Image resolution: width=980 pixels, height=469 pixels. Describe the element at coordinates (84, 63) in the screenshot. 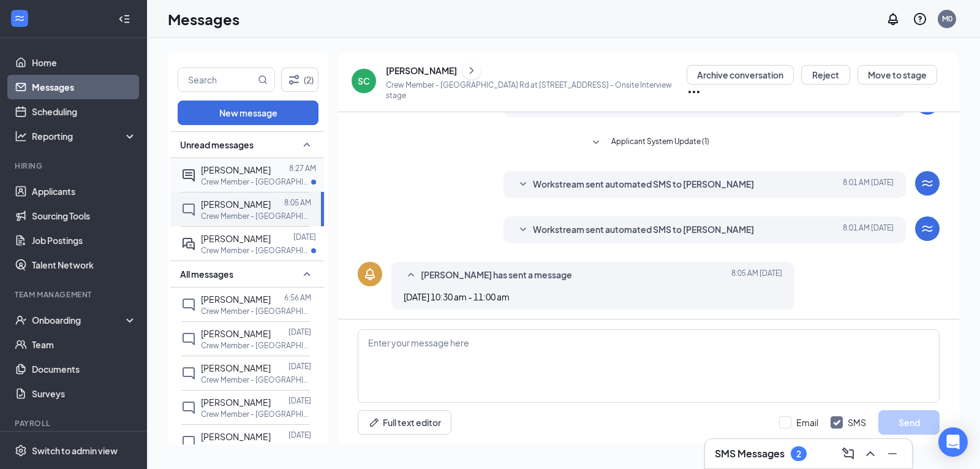

I see `a: Home` at that location.